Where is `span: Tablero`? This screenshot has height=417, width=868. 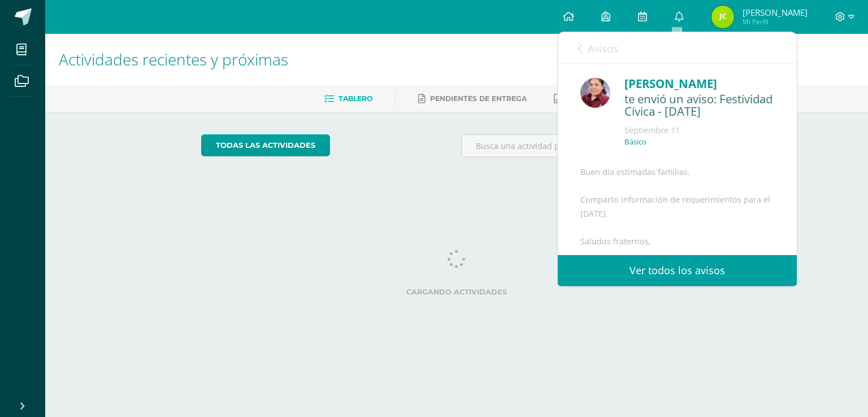
span: Tablero is located at coordinates (356, 98).